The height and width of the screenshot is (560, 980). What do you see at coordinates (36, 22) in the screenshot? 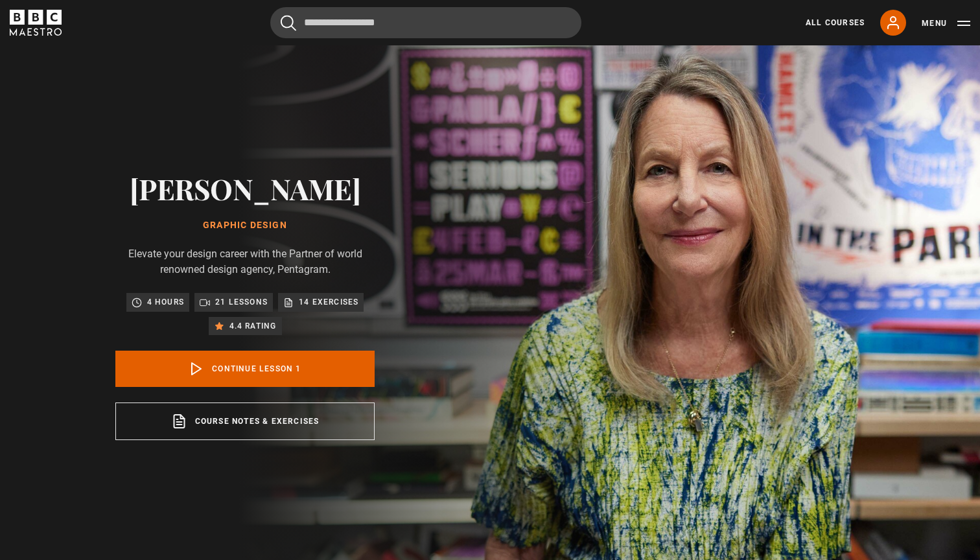
I see `svg: BBC Maestro` at bounding box center [36, 22].